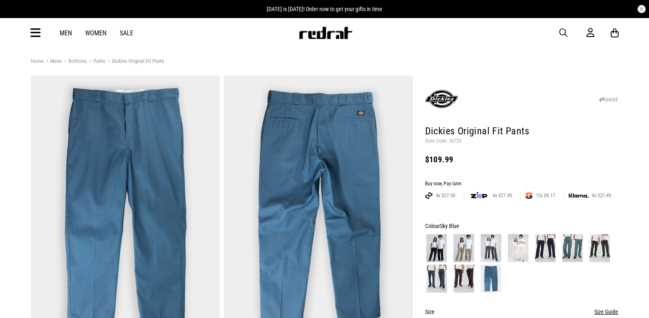 This screenshot has width=649, height=318. Describe the element at coordinates (479, 196) in the screenshot. I see `img: zip` at that location.